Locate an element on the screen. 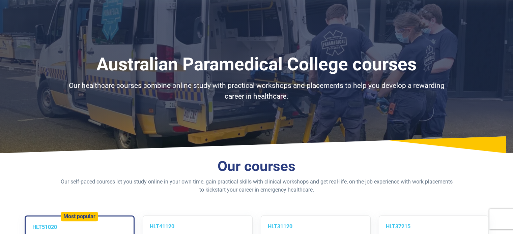 This screenshot has height=234, width=513. span: HLT41120 is located at coordinates (162, 226).